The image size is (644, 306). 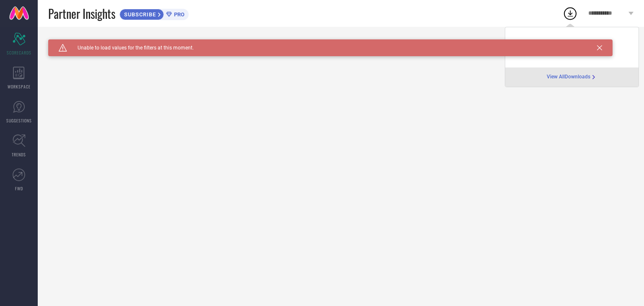 What do you see at coordinates (139, 14) in the screenshot?
I see `span: SUBSCRIBE` at bounding box center [139, 14].